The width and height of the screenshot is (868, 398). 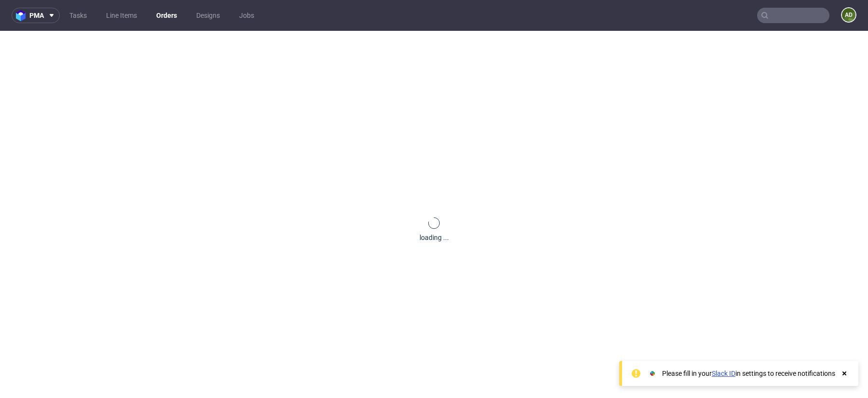 I want to click on div: loading ..., so click(x=434, y=238).